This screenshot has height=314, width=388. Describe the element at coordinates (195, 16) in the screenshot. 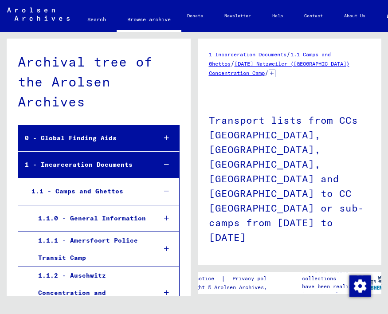

I see `a: Donate` at that location.